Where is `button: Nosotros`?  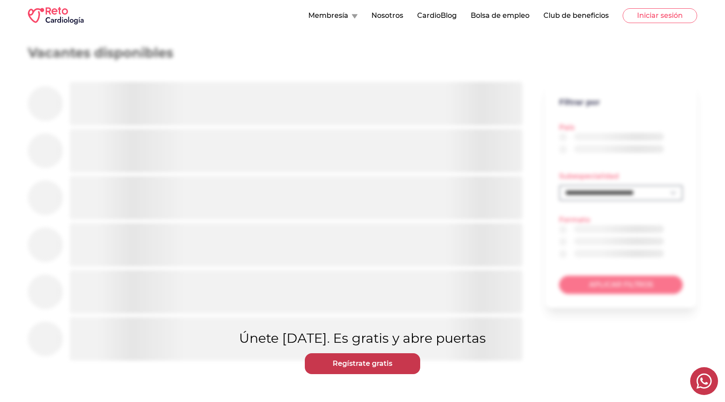 button: Nosotros is located at coordinates (387, 16).